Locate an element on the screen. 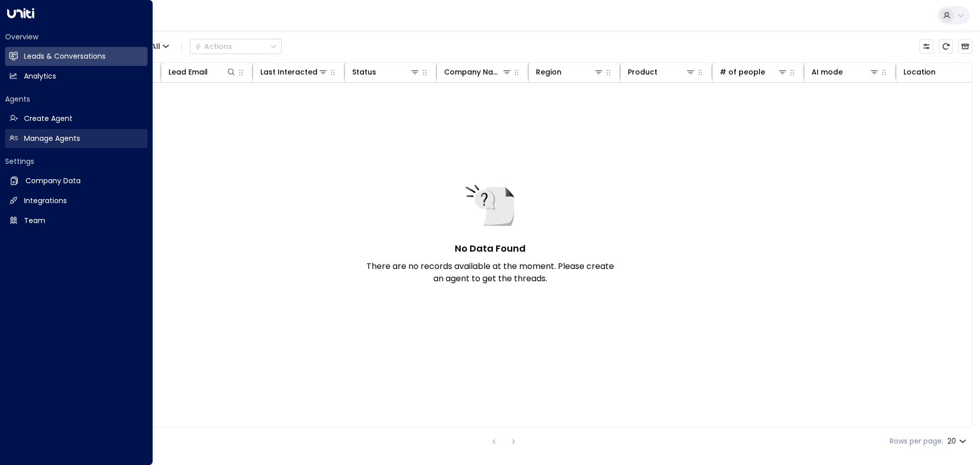 This screenshot has height=465, width=980. p: There are no records available at the moment. Please create an agent to get the threads. is located at coordinates (490, 272).